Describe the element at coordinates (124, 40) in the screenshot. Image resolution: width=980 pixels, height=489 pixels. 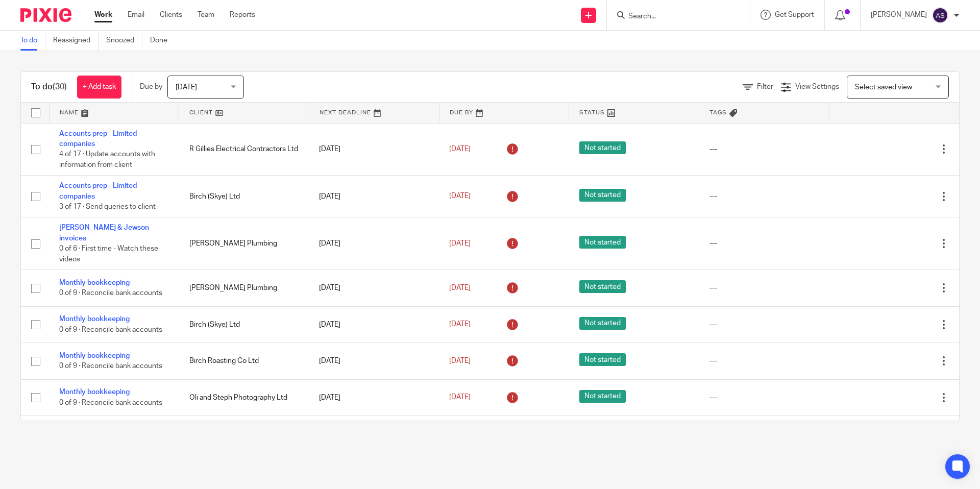
I see `a: Snoozed` at that location.